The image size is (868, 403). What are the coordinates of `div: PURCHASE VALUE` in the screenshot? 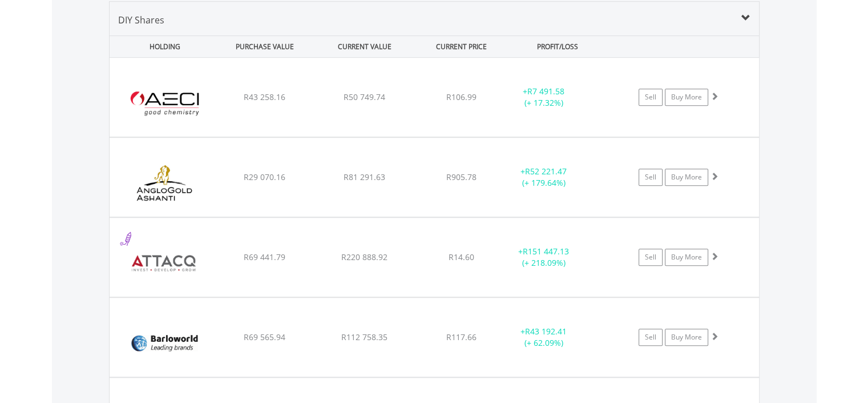 It's located at (265, 46).